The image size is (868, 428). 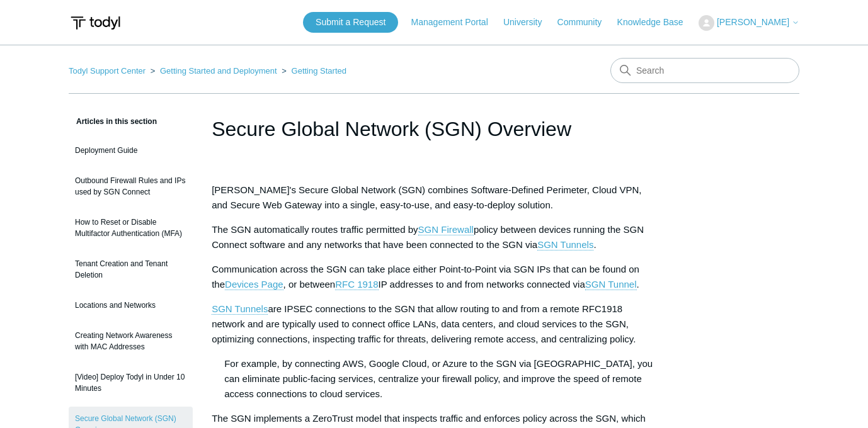 What do you see at coordinates (218, 71) in the screenshot?
I see `a: Getting Started and Deployment` at bounding box center [218, 71].